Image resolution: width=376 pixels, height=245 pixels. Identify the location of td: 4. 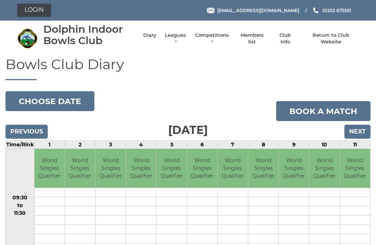
(141, 145).